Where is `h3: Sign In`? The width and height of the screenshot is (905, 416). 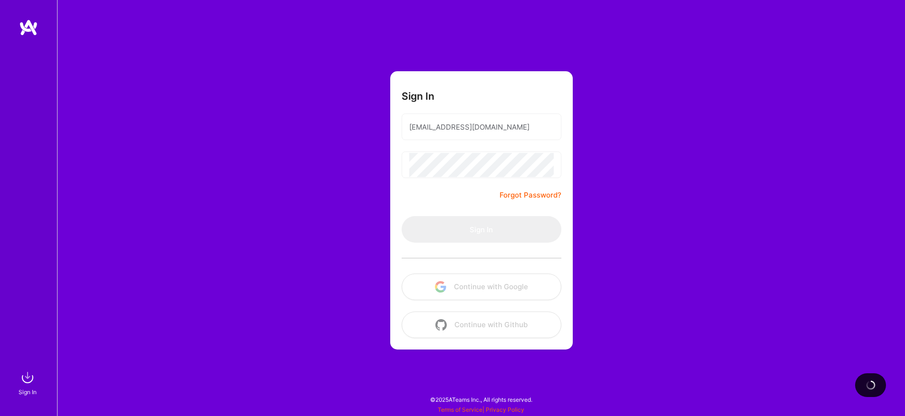 h3: Sign In is located at coordinates (418, 96).